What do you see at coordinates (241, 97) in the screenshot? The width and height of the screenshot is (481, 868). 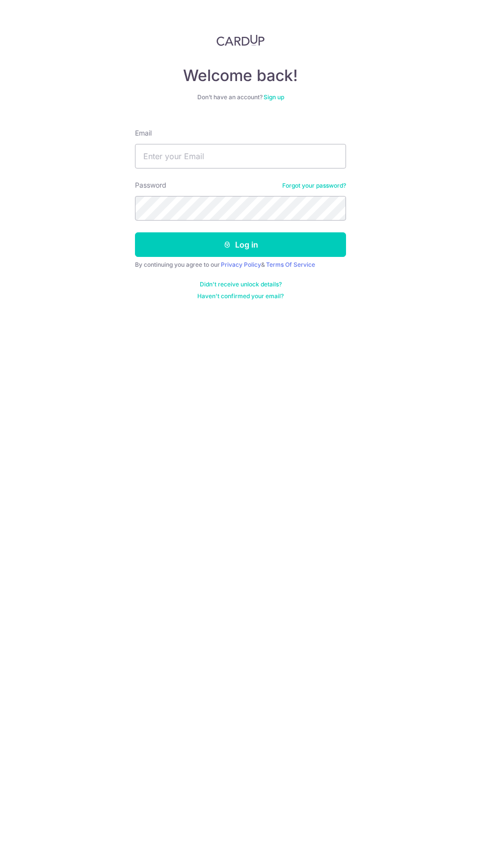 I see `div: Don’t have an account?` at bounding box center [241, 97].